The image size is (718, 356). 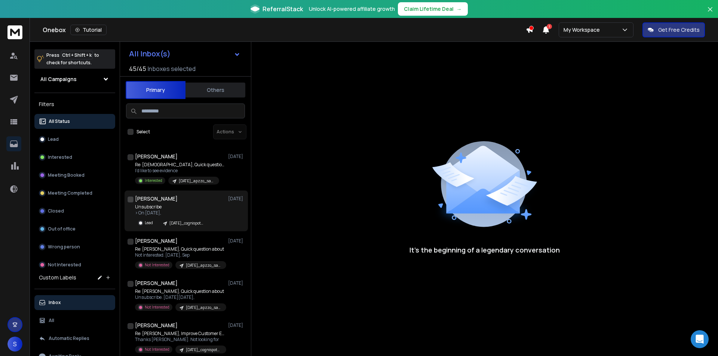 What do you see at coordinates (75, 79) in the screenshot?
I see `button: All Campaigns` at bounding box center [75, 79].